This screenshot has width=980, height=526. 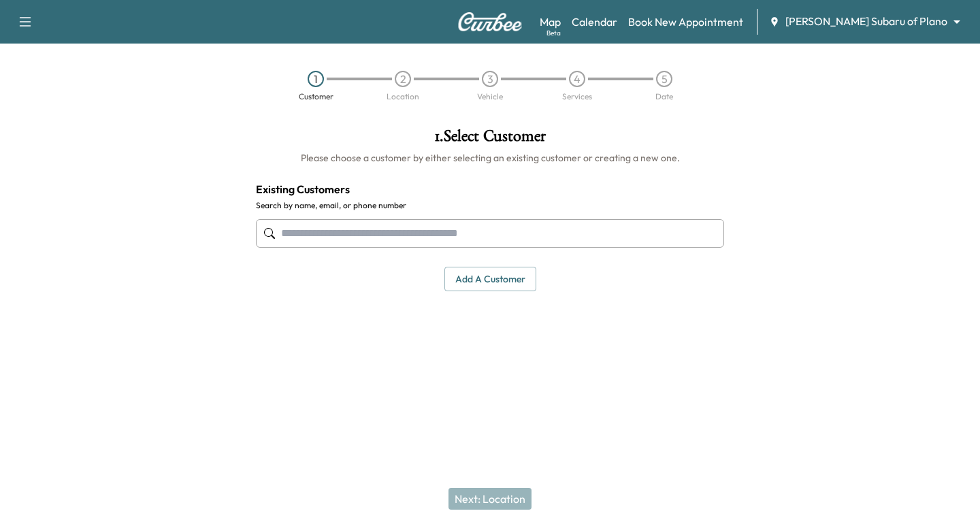 What do you see at coordinates (685, 22) in the screenshot?
I see `a: Book New Appointment` at bounding box center [685, 22].